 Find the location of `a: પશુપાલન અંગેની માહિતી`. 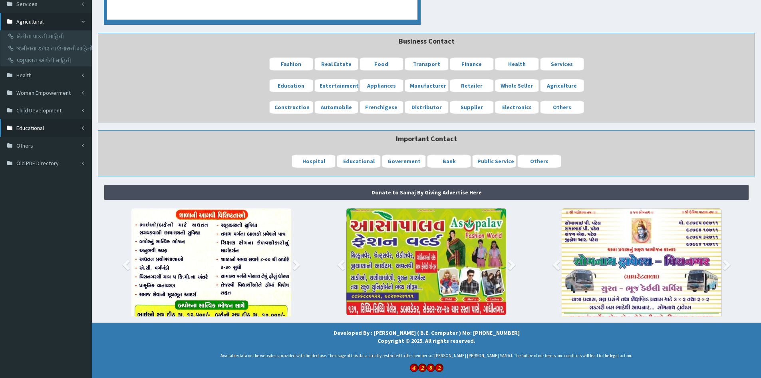

a: પશુપાલન અંગેની માહિતી is located at coordinates (47, 60).